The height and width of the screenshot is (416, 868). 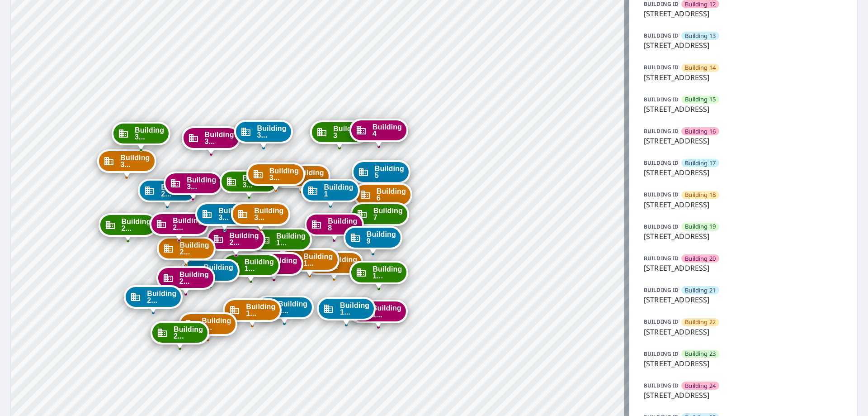 What do you see at coordinates (127, 163) in the screenshot?
I see `div: Dropped pin, building Building 30, Commercial property, 7627 East 37th Street North Wichita, KS 6...` at bounding box center [127, 163].